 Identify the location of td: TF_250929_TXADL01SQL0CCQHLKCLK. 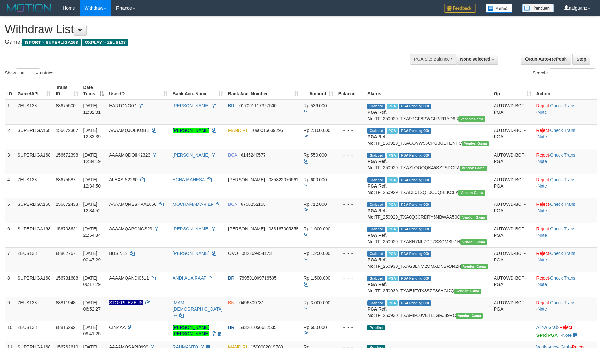
(428, 186).